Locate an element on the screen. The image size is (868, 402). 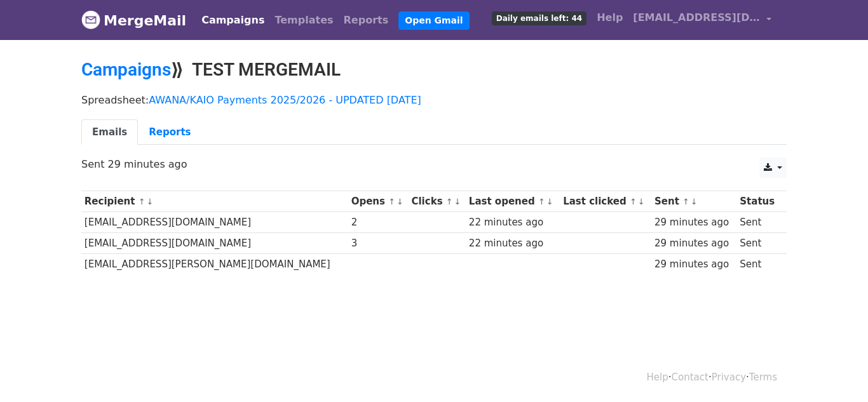
img: MergeMail logo is located at coordinates (91, 20).